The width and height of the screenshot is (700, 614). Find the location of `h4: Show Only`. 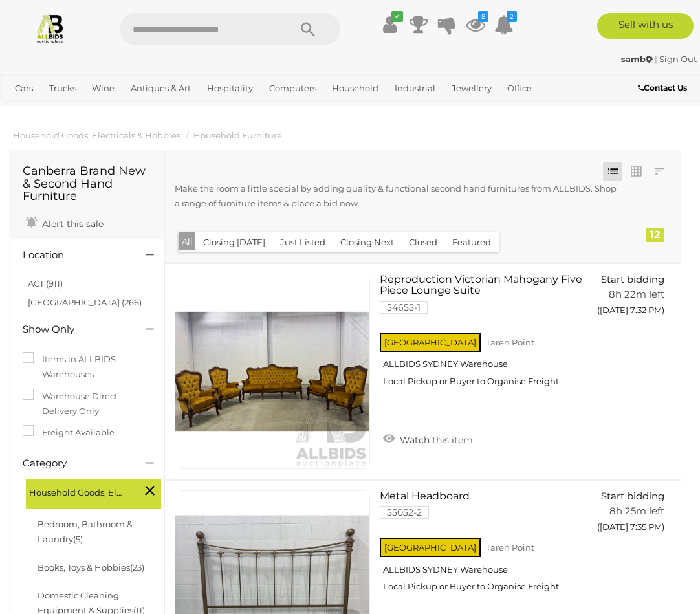

h4: Show Only is located at coordinates (74, 330).